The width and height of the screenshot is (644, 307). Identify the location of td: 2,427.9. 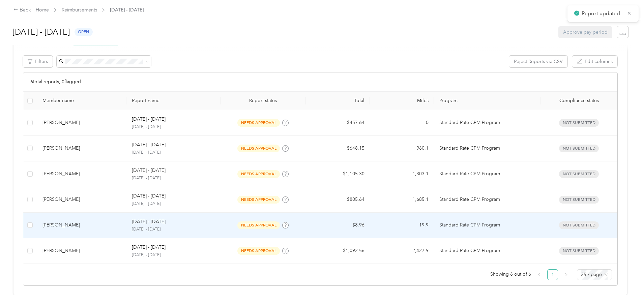
(402, 251).